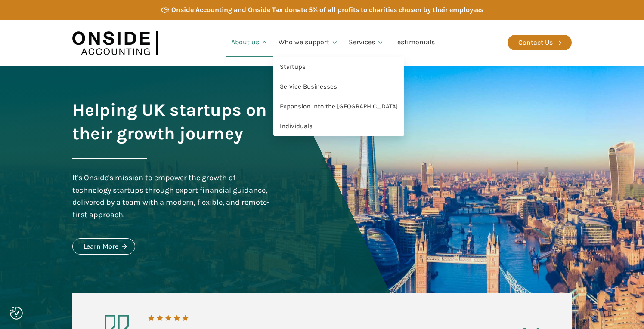 The width and height of the screenshot is (644, 329). I want to click on div: Contact Us, so click(535, 42).